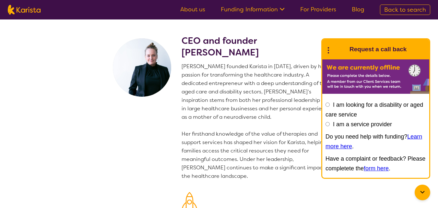 This screenshot has width=438, height=208. I want to click on img: Karista logo, so click(24, 10).